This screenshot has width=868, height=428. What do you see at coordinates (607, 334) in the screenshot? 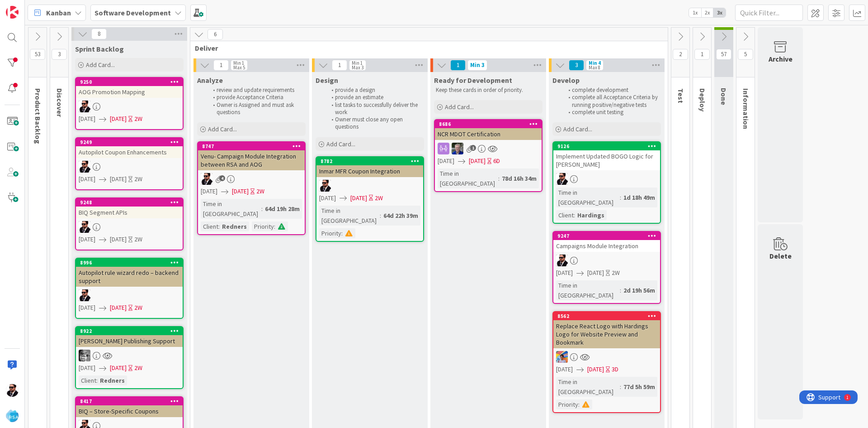
I see `div: Replace React Logo with Hardings Logo for Website Preview and Bookmark` at bounding box center [607, 334].